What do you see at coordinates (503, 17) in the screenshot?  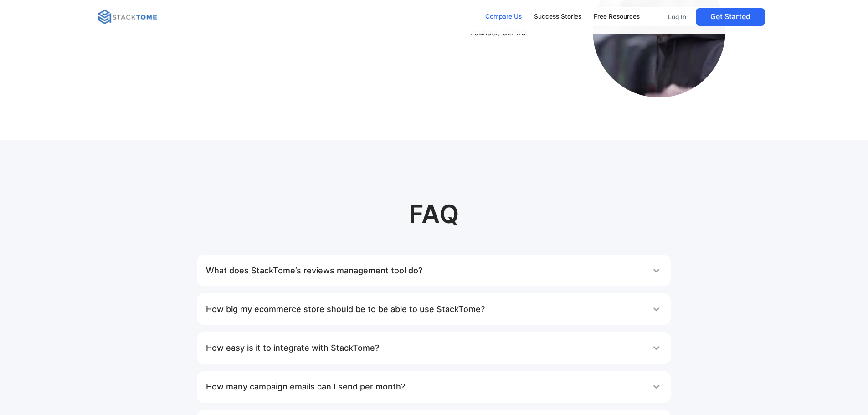 I see `a: Compare Us` at bounding box center [503, 17].